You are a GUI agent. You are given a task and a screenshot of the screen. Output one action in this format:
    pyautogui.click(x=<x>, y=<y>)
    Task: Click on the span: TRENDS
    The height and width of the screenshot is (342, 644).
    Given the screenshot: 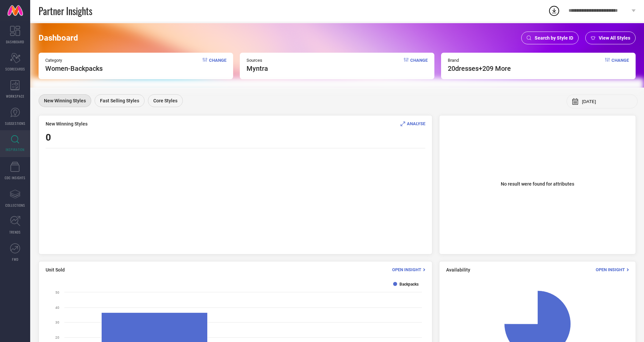 What is the action you would take?
    pyautogui.click(x=15, y=232)
    